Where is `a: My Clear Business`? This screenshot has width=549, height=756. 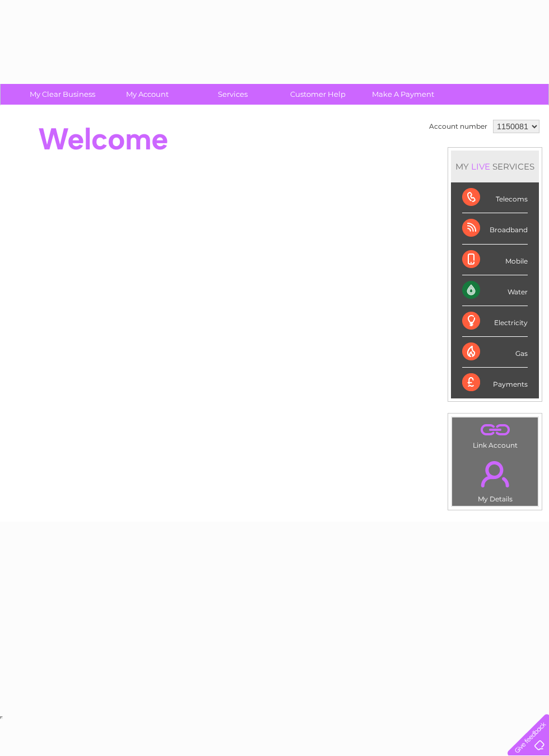
a: My Clear Business is located at coordinates (62, 94).